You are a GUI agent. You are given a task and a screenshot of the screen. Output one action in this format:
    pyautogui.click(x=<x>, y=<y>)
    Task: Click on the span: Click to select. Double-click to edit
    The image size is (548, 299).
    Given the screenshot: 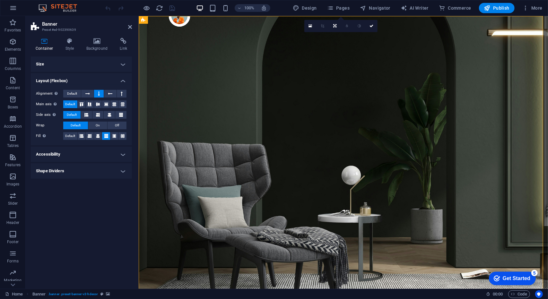 What is the action you would take?
    pyautogui.click(x=39, y=294)
    